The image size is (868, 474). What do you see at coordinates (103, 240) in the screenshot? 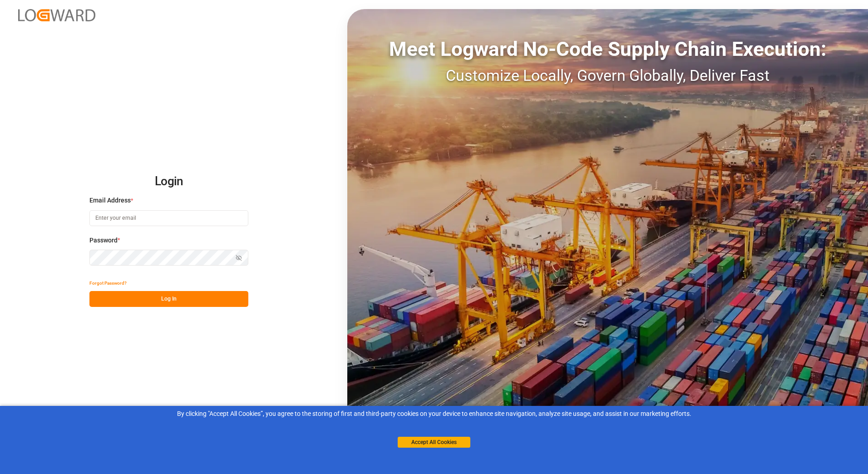
I see `span: Password` at bounding box center [103, 240].